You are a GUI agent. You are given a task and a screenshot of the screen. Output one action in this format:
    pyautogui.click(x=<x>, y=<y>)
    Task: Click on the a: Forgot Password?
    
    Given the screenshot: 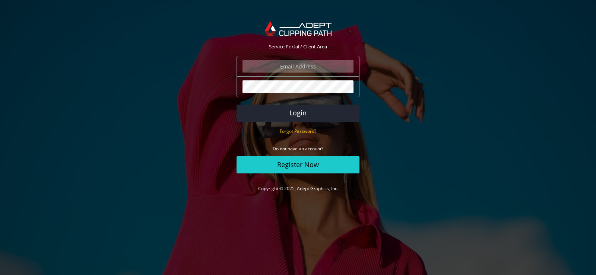 What is the action you would take?
    pyautogui.click(x=298, y=131)
    